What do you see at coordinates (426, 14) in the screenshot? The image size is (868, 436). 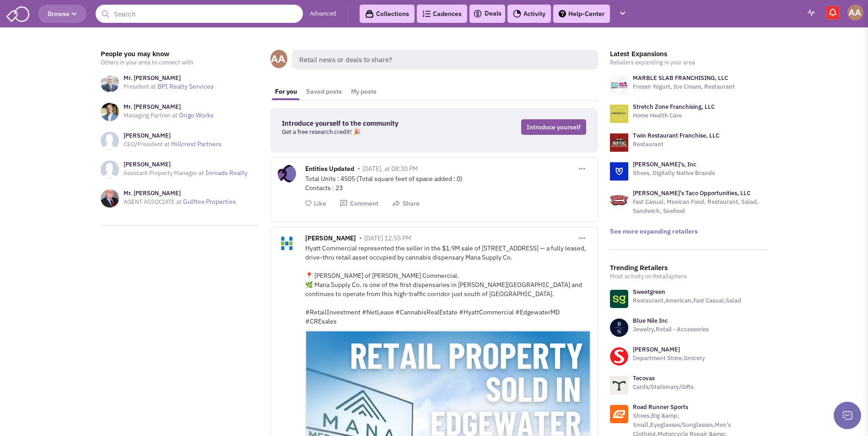 I see `img: Cadences_logo.png` at bounding box center [426, 14].